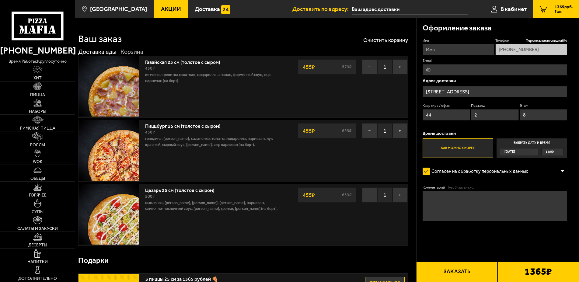  What do you see at coordinates (132, 52) in the screenshot?
I see `div: Корзина` at bounding box center [132, 52].